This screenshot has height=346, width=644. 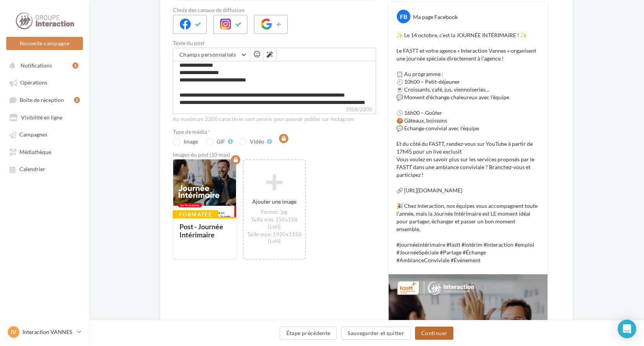 What do you see at coordinates (434, 333) in the screenshot?
I see `button: Continuer` at bounding box center [434, 333].